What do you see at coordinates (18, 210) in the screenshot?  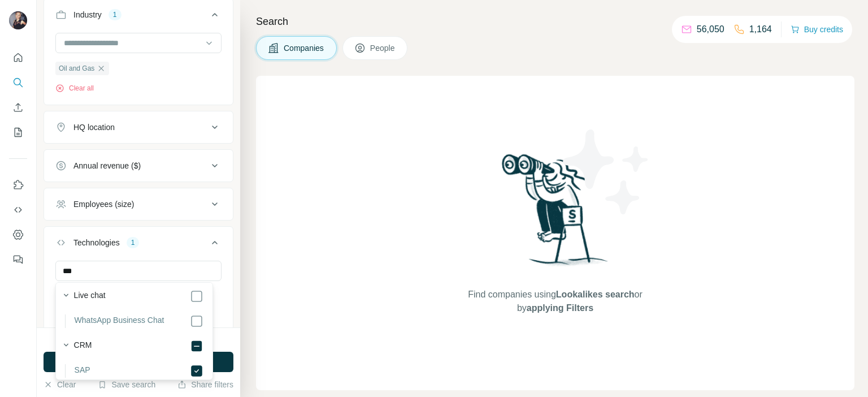 I see `button: Use Surfe API` at bounding box center [18, 210].